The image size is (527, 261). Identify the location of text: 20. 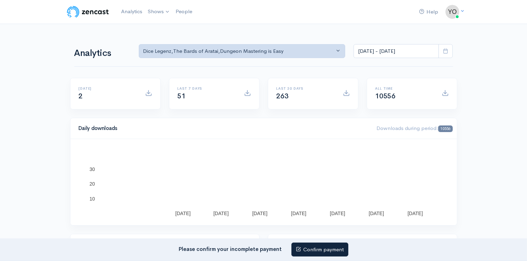
(92, 184).